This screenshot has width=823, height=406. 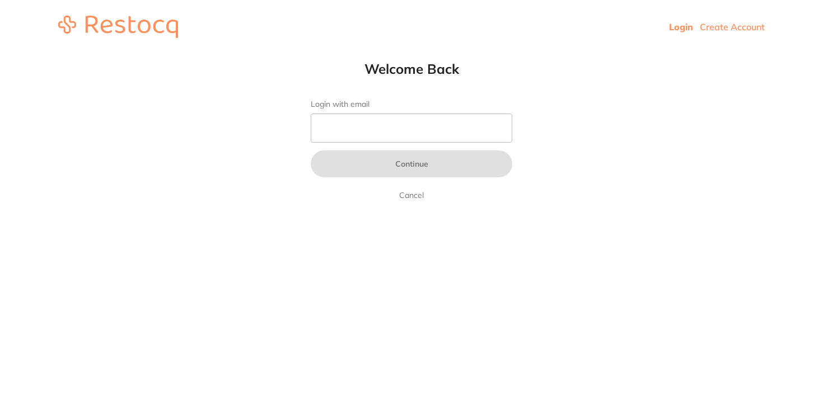 What do you see at coordinates (681, 27) in the screenshot?
I see `a: Login` at bounding box center [681, 27].